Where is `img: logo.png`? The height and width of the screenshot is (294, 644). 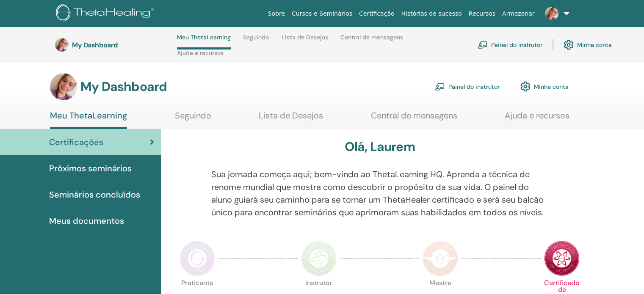
img: logo.png is located at coordinates (106, 14).